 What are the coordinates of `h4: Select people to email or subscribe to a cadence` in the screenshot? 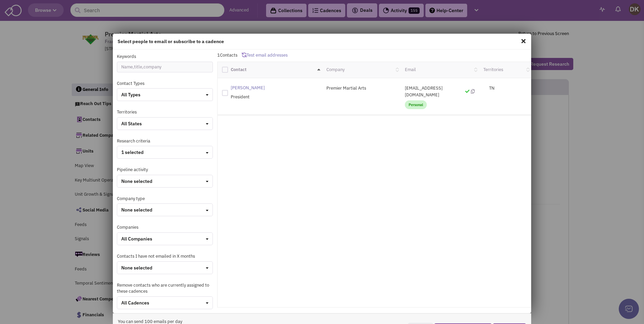 It's located at (322, 42).